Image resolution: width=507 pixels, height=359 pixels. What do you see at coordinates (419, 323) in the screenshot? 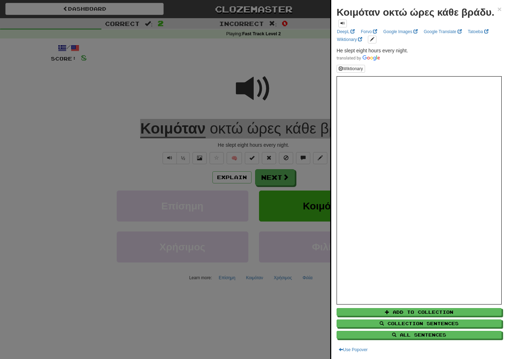
I see `button: Collection Sentences` at bounding box center [419, 323].